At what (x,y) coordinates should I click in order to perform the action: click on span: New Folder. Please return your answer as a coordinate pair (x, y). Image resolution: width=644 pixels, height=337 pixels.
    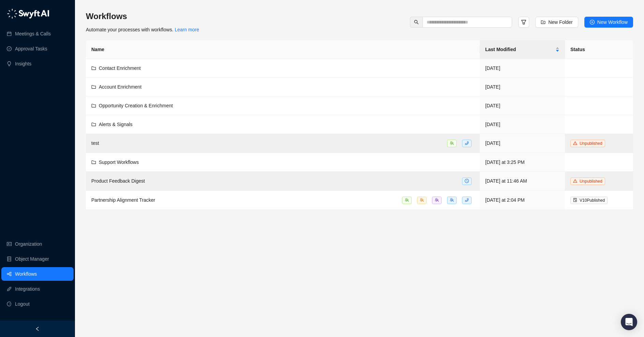
    Looking at the image, I should click on (560, 22).